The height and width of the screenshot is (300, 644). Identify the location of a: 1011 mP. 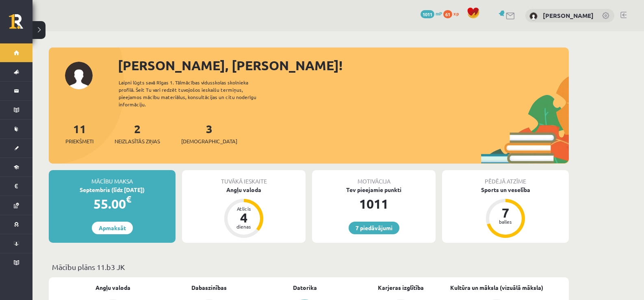
(431, 14).